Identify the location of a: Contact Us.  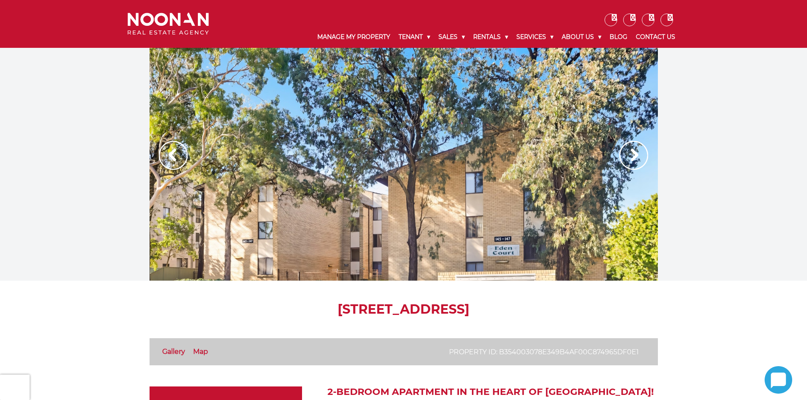
(655, 37).